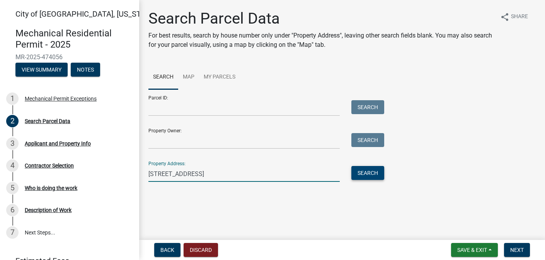  What do you see at coordinates (321, 19) in the screenshot?
I see `h1: Search Parcel Data` at bounding box center [321, 19].